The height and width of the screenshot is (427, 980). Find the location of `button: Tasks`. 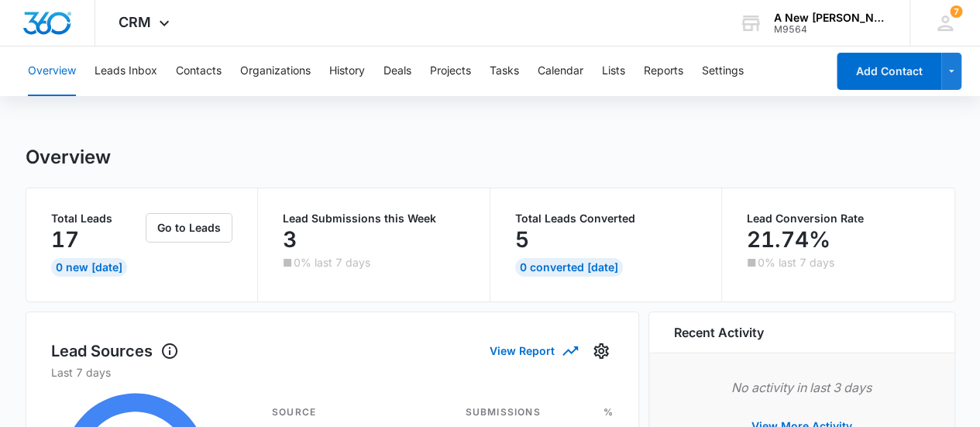

button: Tasks is located at coordinates (504, 71).